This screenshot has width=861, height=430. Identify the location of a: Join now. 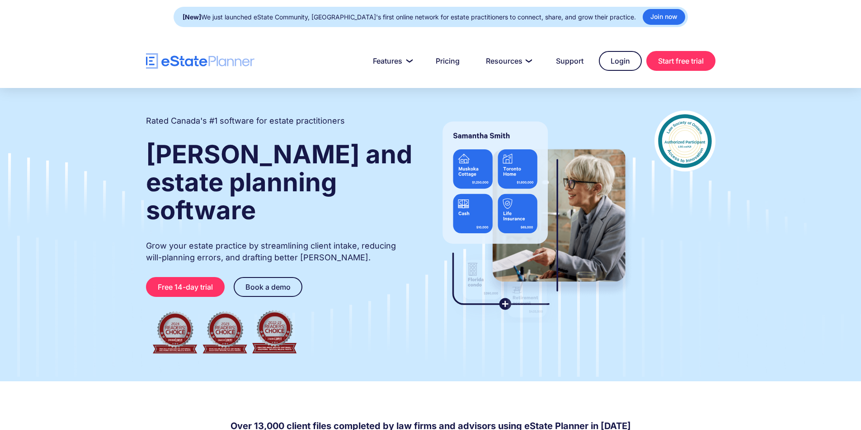
(664, 17).